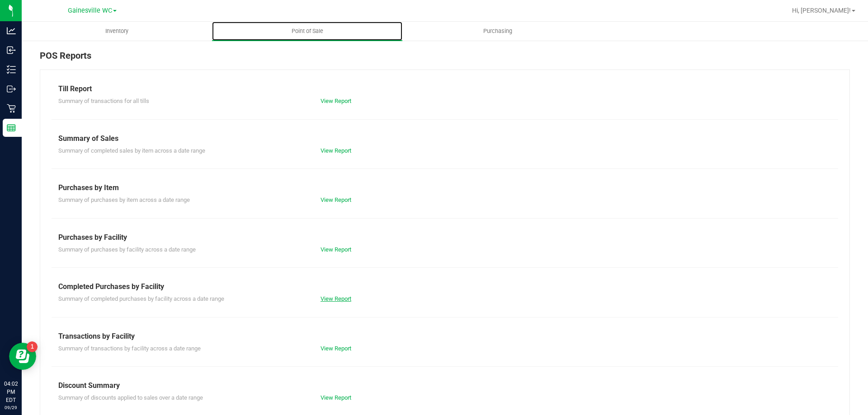 The height and width of the screenshot is (415, 868). What do you see at coordinates (141, 298) in the screenshot?
I see `span: Summary of completed purchases by facility across a date range` at bounding box center [141, 298].